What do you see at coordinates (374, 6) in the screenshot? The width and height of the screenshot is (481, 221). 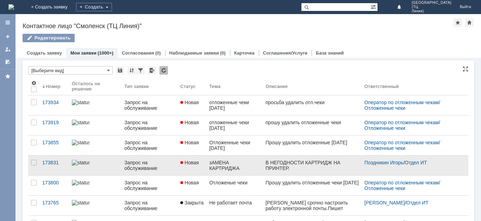 I see `span: Расширенный поиск` at bounding box center [374, 6].